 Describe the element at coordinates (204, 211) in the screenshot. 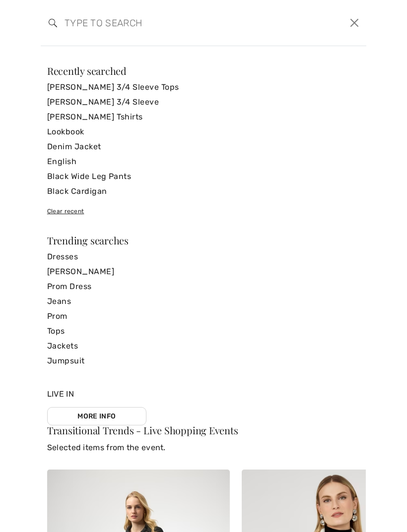

I see `div: Clear recent` at that location.